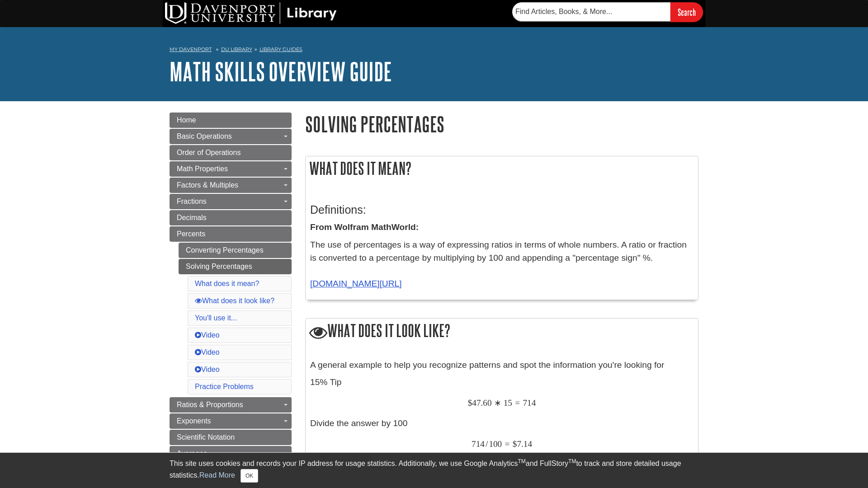  What do you see at coordinates (281, 71) in the screenshot?
I see `a: Math Skills Overview Guide` at bounding box center [281, 71].